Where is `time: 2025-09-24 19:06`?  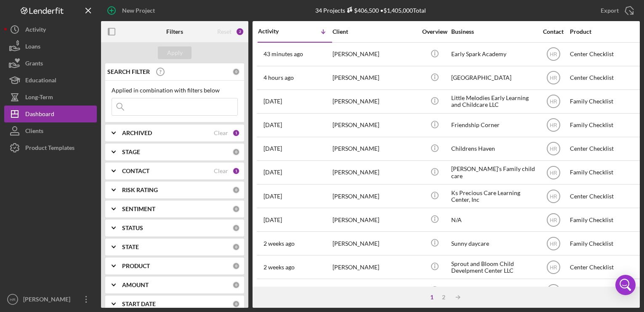 time: 2025-09-24 19:06 is located at coordinates (279, 78).